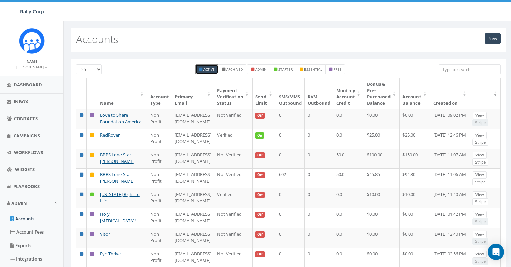  Describe the element at coordinates (261, 69) in the screenshot. I see `small: admin` at that location.